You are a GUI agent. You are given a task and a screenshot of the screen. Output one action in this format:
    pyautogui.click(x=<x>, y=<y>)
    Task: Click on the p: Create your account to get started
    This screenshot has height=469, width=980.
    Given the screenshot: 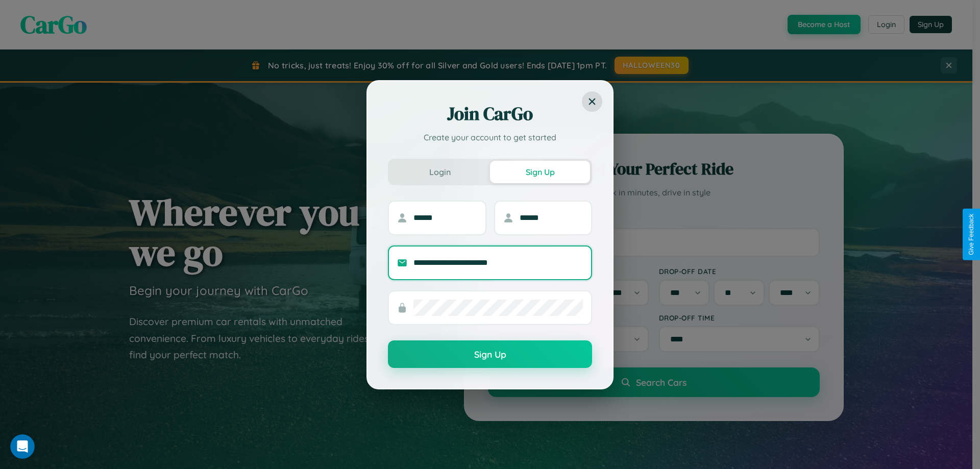 What is the action you would take?
    pyautogui.click(x=490, y=137)
    